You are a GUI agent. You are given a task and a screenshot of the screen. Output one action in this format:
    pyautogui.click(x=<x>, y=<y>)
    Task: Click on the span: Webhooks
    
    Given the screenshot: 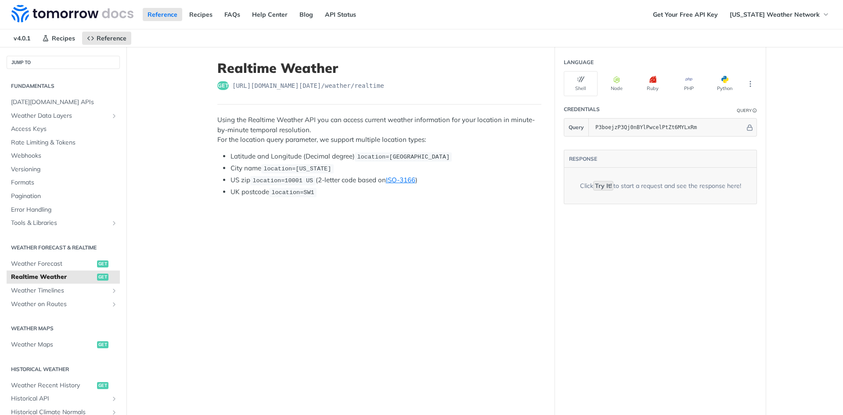 What is the action you would take?
    pyautogui.click(x=64, y=156)
    